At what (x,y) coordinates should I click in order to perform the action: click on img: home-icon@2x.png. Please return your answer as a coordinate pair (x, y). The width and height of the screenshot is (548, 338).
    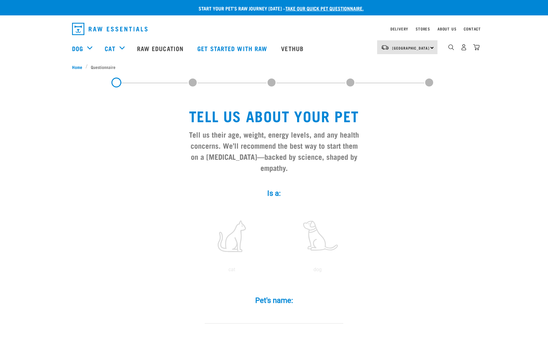
    Looking at the image, I should click on (476, 47).